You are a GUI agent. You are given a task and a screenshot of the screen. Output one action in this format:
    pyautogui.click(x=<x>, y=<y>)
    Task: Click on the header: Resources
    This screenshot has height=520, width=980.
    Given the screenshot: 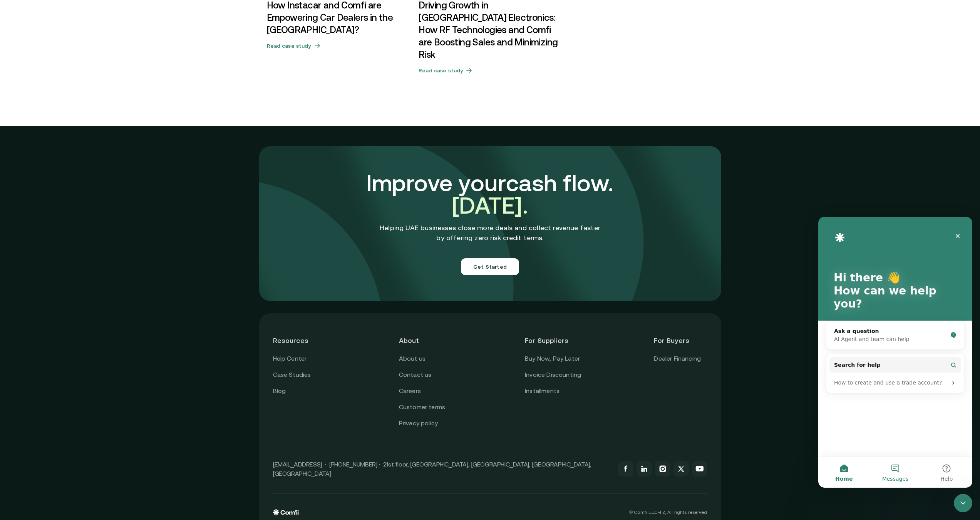 What is the action you would take?
    pyautogui.click(x=300, y=340)
    